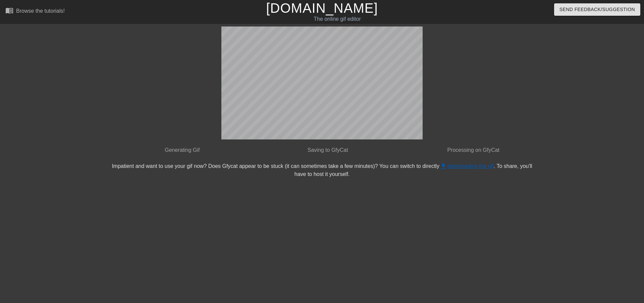 Image resolution: width=644 pixels, height=303 pixels. I want to click on a: Browse the tutorials!, so click(35, 11).